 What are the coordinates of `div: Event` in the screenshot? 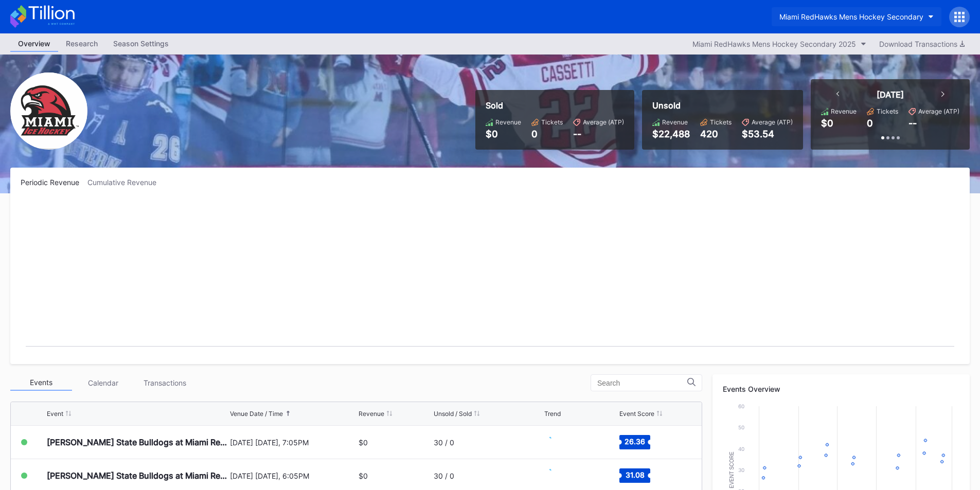 It's located at (55, 413).